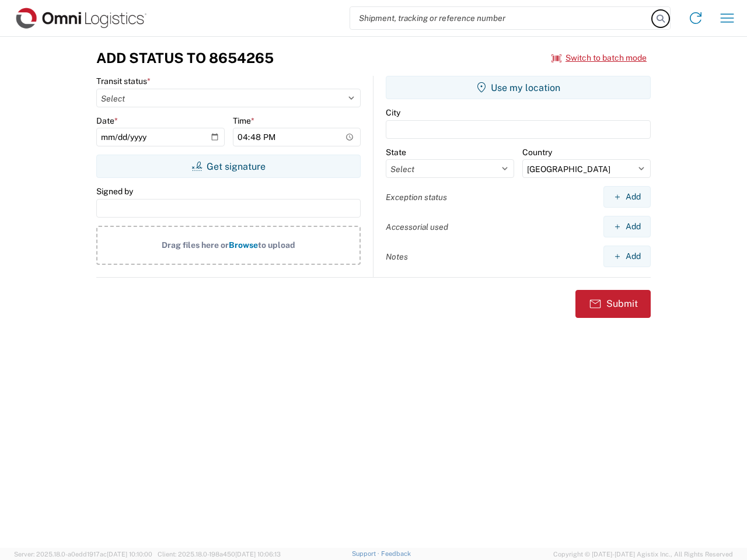 The width and height of the screenshot is (747, 560). Describe the element at coordinates (599, 58) in the screenshot. I see `button: Switch to batch mode` at that location.